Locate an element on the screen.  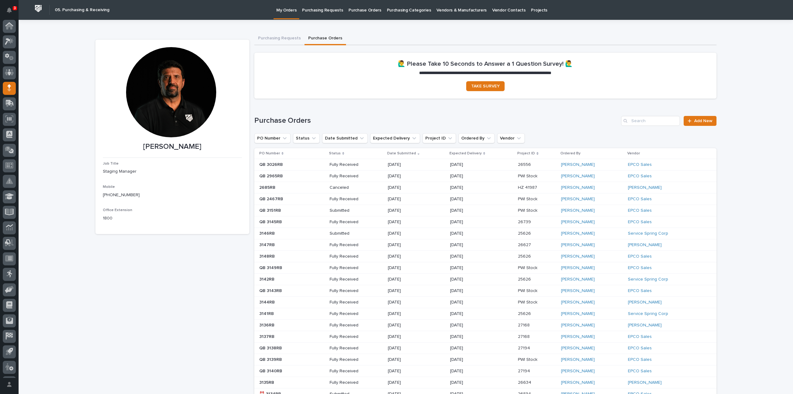
p: Status is located at coordinates (335, 153).